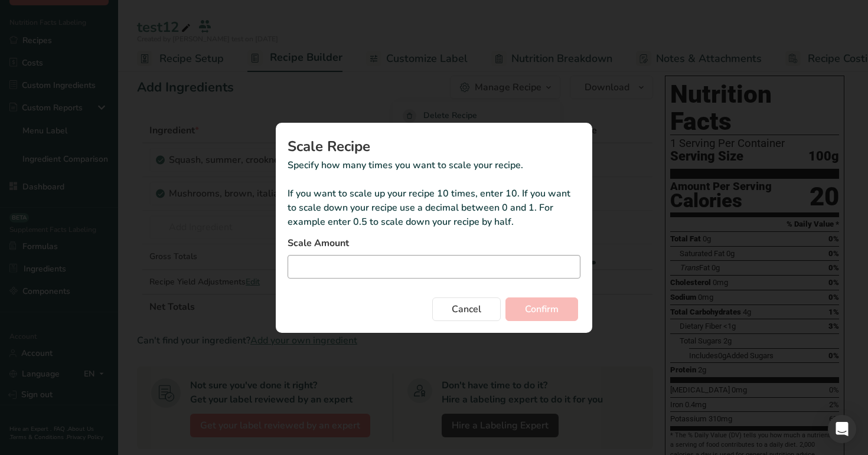 The image size is (868, 455). Describe the element at coordinates (466, 309) in the screenshot. I see `span: Cancel` at that location.